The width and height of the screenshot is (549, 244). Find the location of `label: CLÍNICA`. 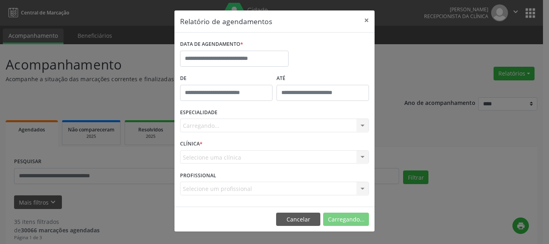

label: CLÍNICA is located at coordinates (191, 144).